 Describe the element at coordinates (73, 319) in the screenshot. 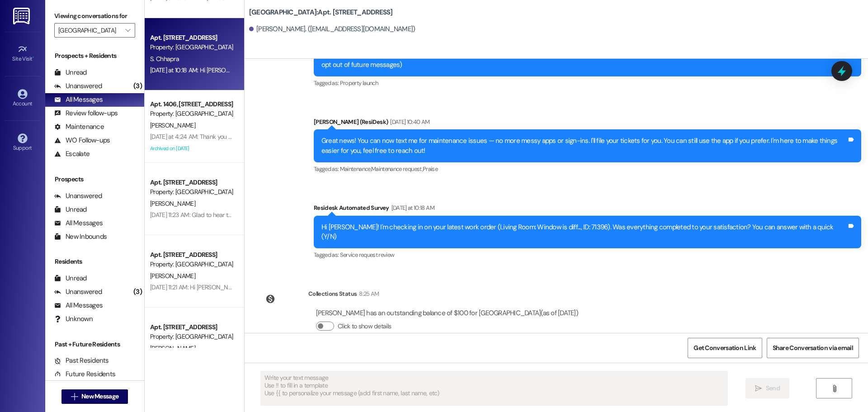

I see `div: Unknown` at that location.